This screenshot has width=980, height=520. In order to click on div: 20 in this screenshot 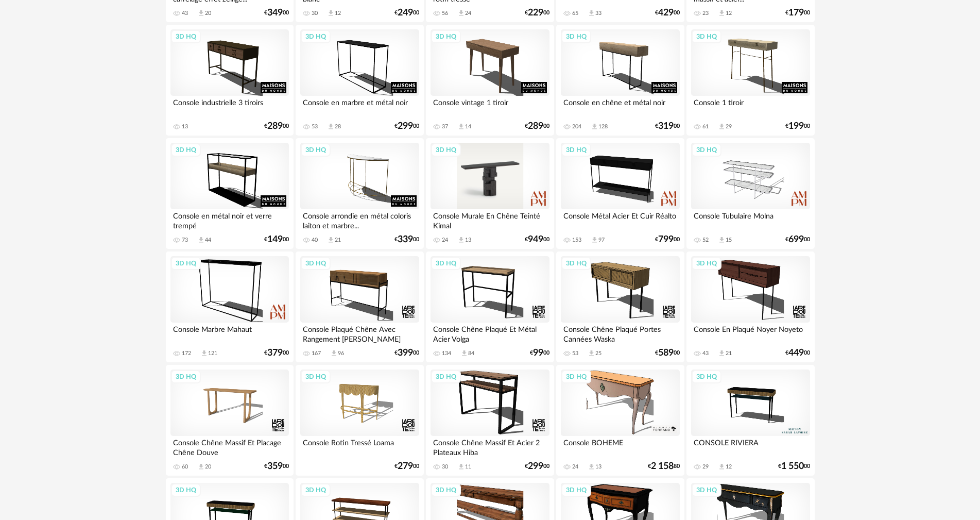, I will do `click(208, 14)`.